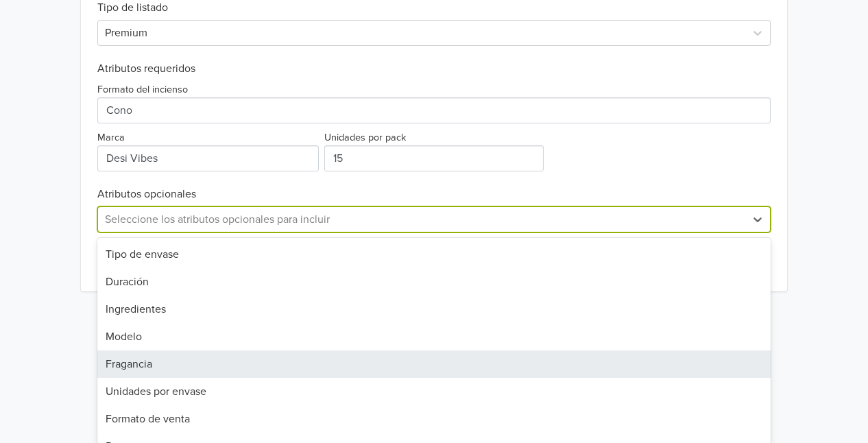 The image size is (868, 443). I want to click on div: Fragancia, so click(434, 364).